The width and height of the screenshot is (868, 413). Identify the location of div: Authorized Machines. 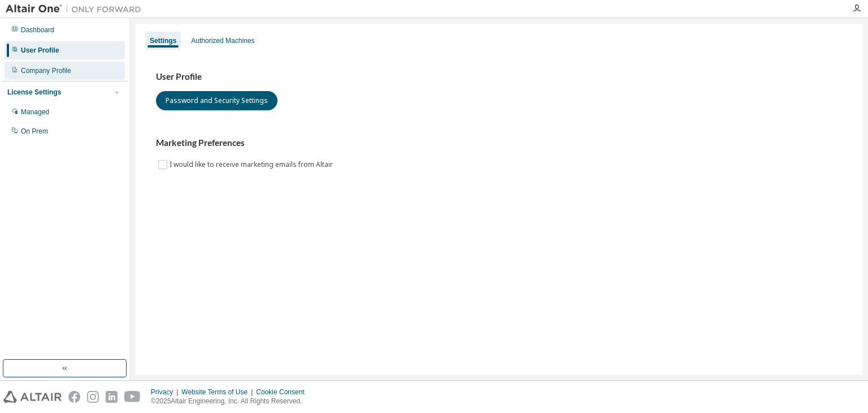
(223, 41).